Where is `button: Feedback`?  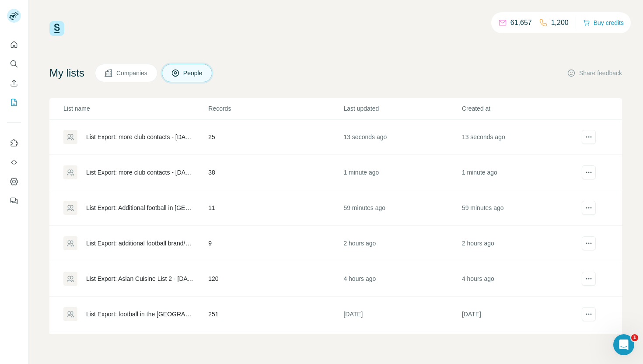 button: Feedback is located at coordinates (14, 201).